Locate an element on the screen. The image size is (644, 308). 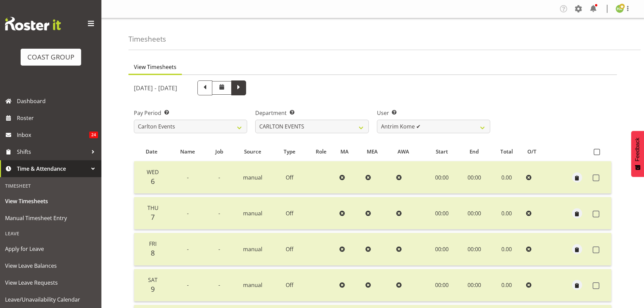
span: MA is located at coordinates (344, 151).